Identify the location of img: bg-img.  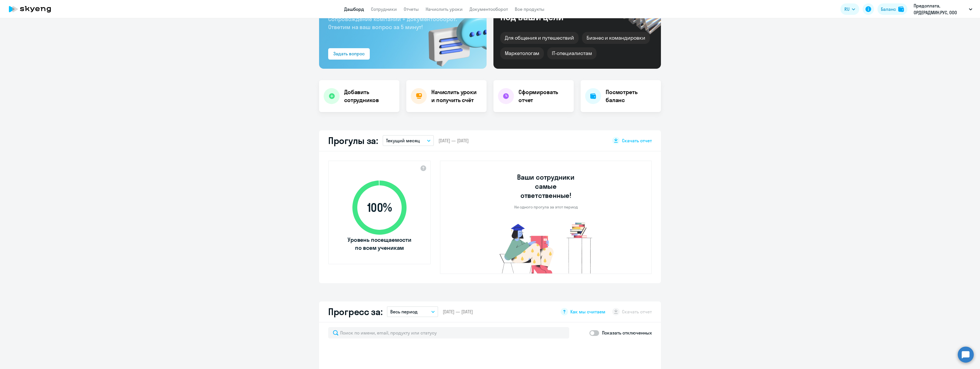
(453, 37).